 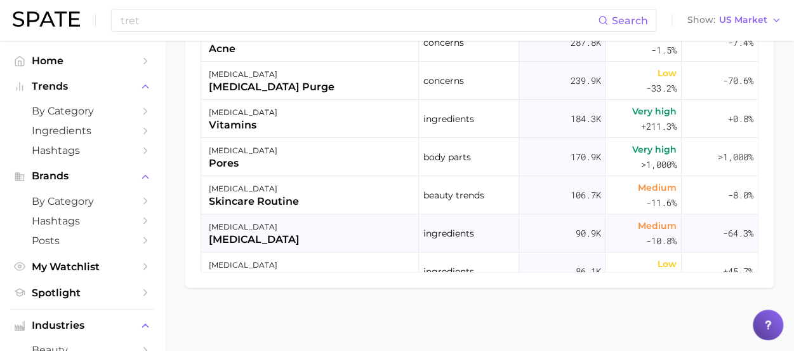 What do you see at coordinates (735, 20) in the screenshot?
I see `button: ShowUS Market` at bounding box center [735, 20].